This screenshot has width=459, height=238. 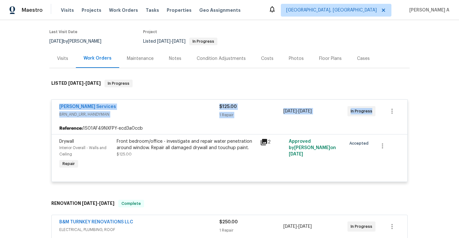 I want to click on span: Project, so click(x=150, y=32).